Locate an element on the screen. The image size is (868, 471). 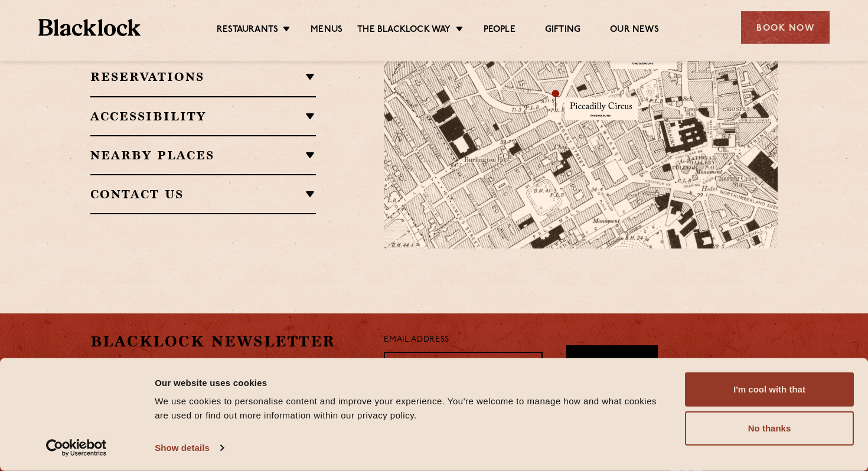
h2: Accessibility is located at coordinates (203, 116).